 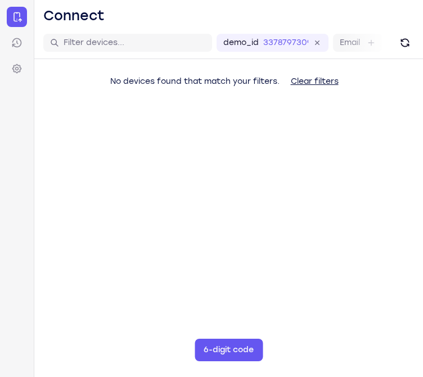 I want to click on label: demo_id, so click(x=241, y=43).